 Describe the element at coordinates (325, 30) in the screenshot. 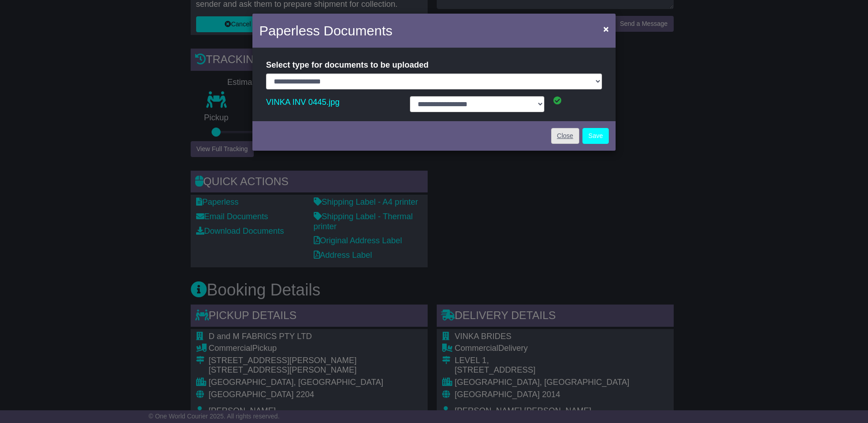

I see `h4: Paperless Documents` at that location.